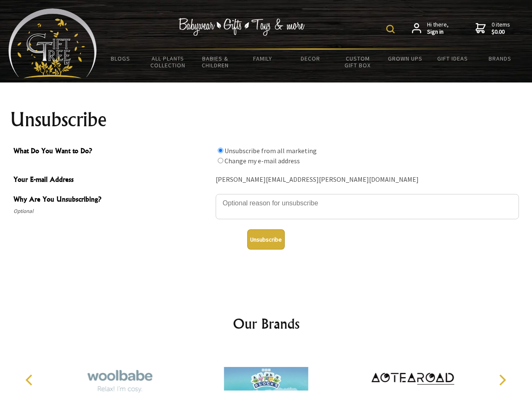  I want to click on label: Unsubscribe from all marketing, so click(270, 151).